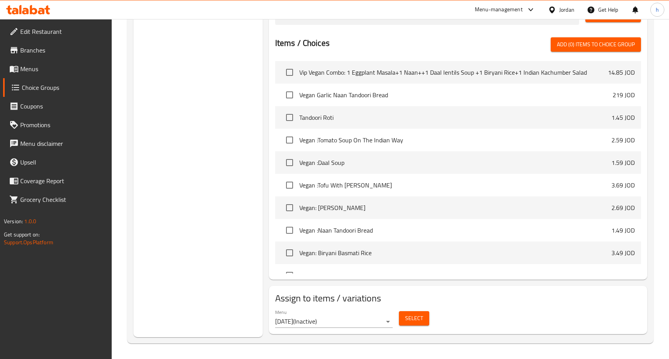 The height and width of the screenshot is (359, 669). Describe the element at coordinates (57, 32) in the screenshot. I see `a: Edit Restaurant` at that location.